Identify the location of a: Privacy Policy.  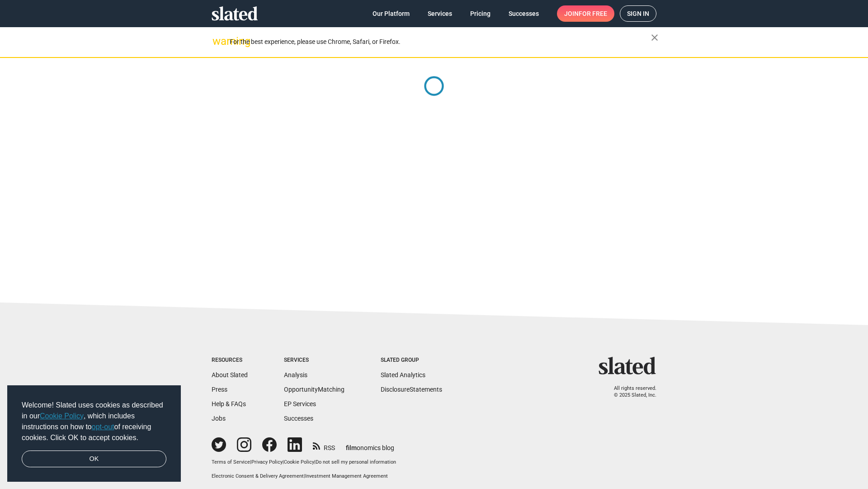
(267, 462).